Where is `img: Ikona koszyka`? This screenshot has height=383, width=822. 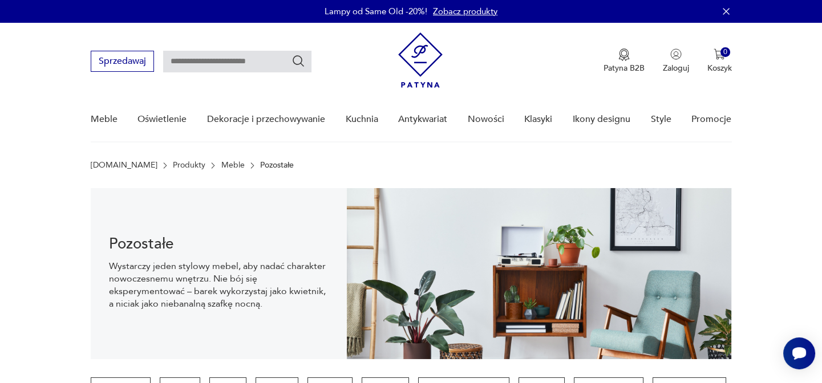
img: Ikona koszyka is located at coordinates (719, 54).